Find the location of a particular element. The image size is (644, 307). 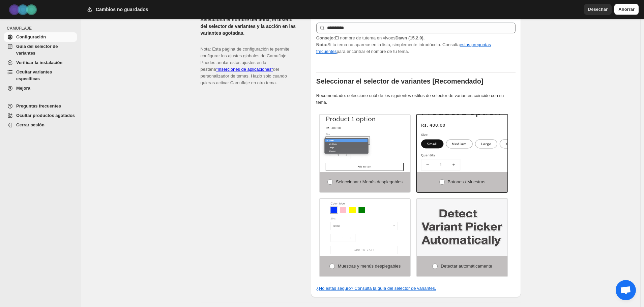

a: Mejora is located at coordinates (41, 89).